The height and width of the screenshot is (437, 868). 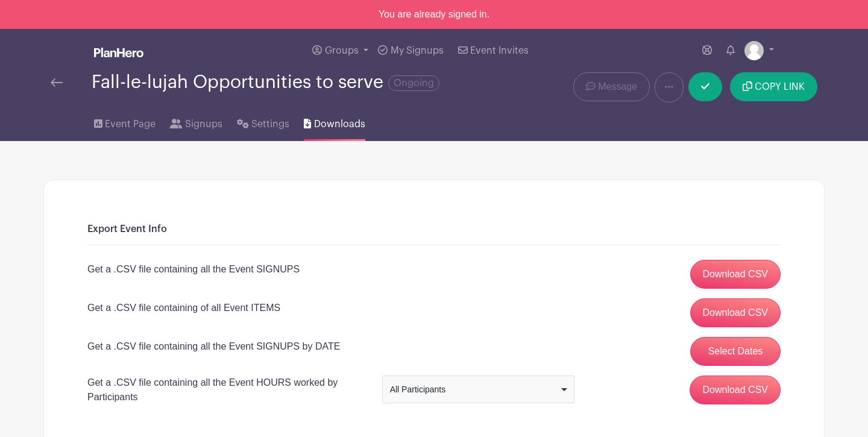 I want to click on input: Download CSV, so click(x=735, y=389).